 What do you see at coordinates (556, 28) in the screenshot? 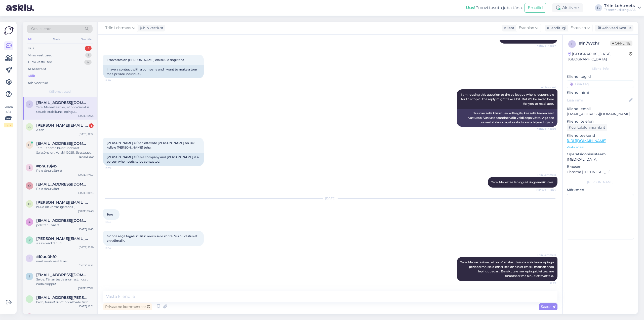
I see `div: Klienditugi` at bounding box center [556, 28].